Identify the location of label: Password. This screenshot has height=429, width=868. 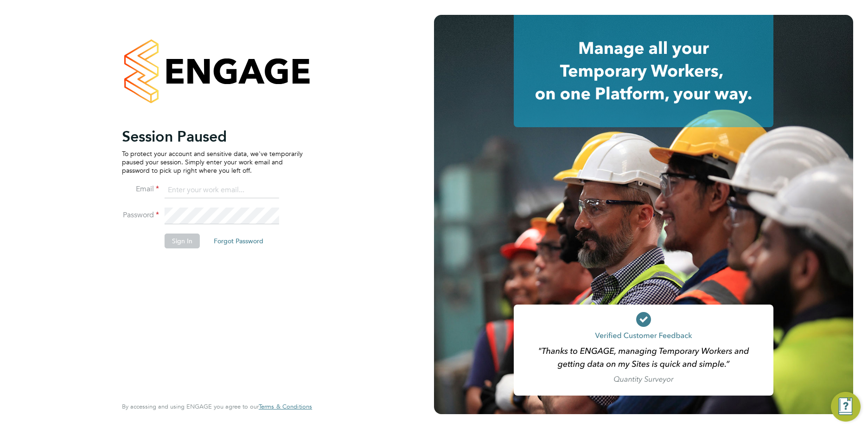
(141, 215).